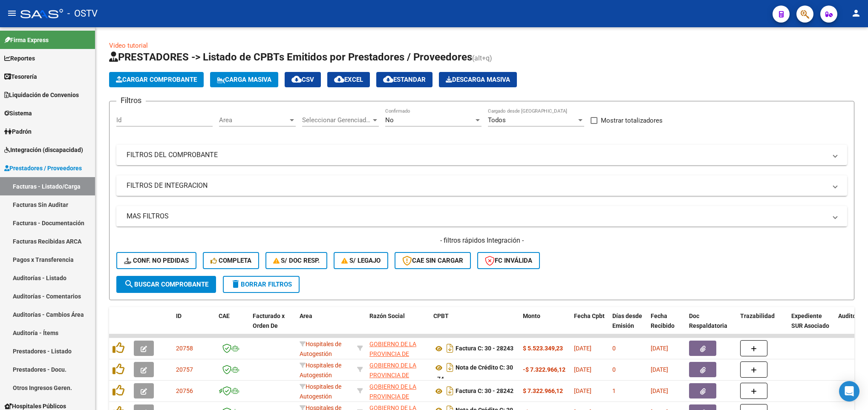 Image resolution: width=868 pixels, height=410 pixels. I want to click on datatable-header-cell: Días desde Emisión, so click(628, 326).